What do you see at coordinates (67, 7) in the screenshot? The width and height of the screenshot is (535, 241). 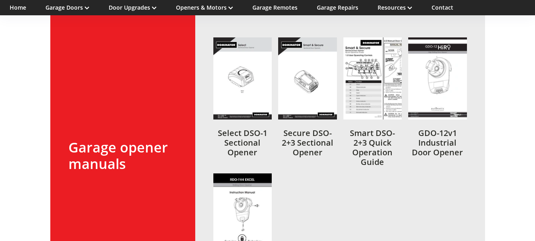 I see `a: Garage Doors` at bounding box center [67, 7].